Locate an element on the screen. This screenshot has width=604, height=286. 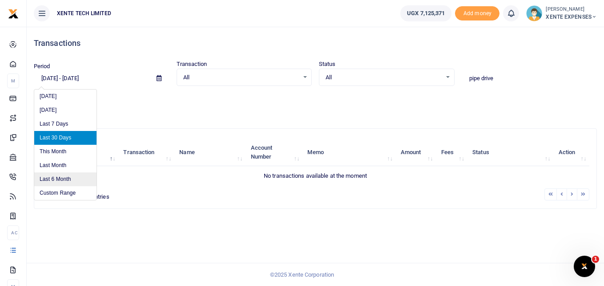
span: UGX 7,125,371 is located at coordinates (426, 13).